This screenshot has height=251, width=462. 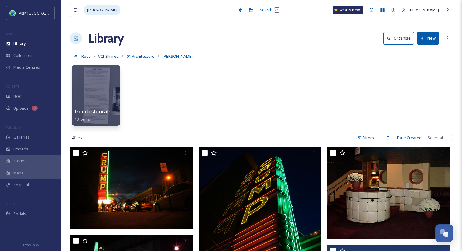 What do you see at coordinates (11, 33) in the screenshot?
I see `span: MEDIA` at bounding box center [11, 33].